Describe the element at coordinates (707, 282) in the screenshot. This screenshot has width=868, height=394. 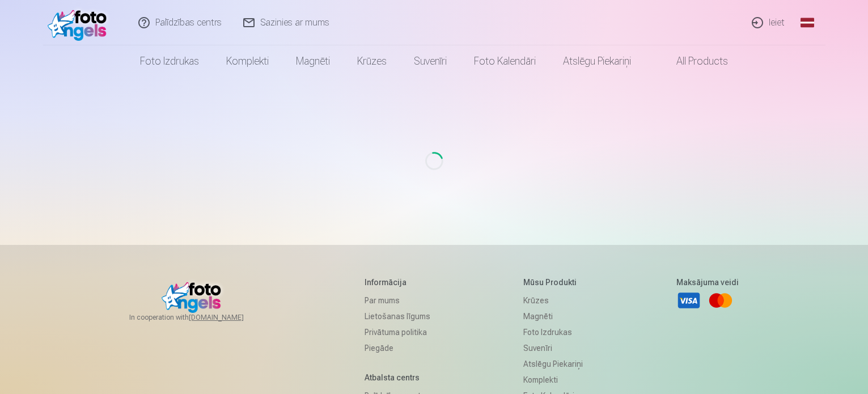
I see `h5: Maksājuma veidi` at that location.